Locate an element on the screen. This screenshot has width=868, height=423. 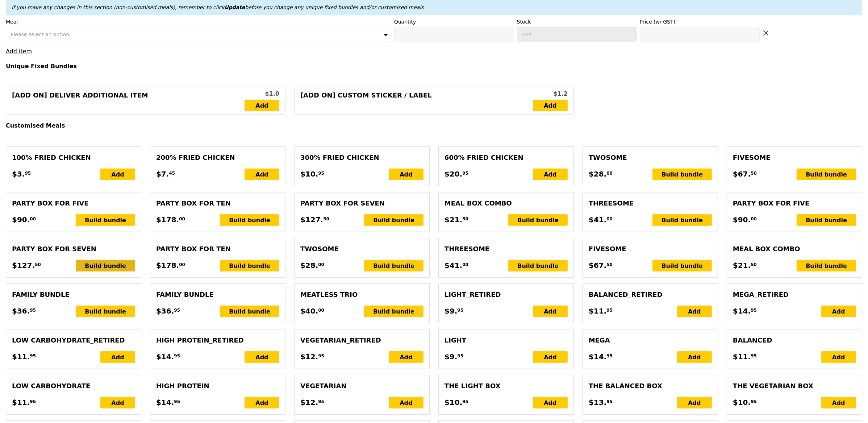
span: $13. is located at coordinates (598, 402).